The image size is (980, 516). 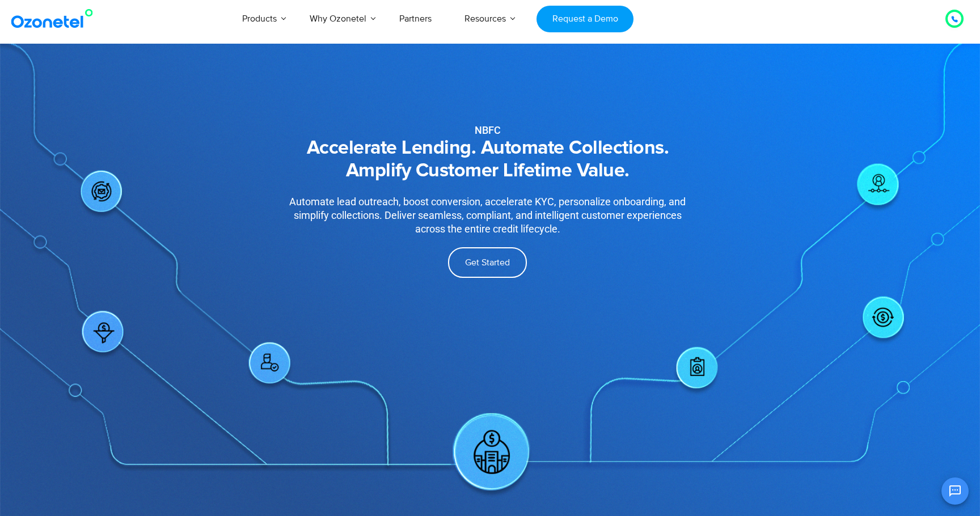 What do you see at coordinates (487, 262) in the screenshot?
I see `span: Get Started` at bounding box center [487, 262].